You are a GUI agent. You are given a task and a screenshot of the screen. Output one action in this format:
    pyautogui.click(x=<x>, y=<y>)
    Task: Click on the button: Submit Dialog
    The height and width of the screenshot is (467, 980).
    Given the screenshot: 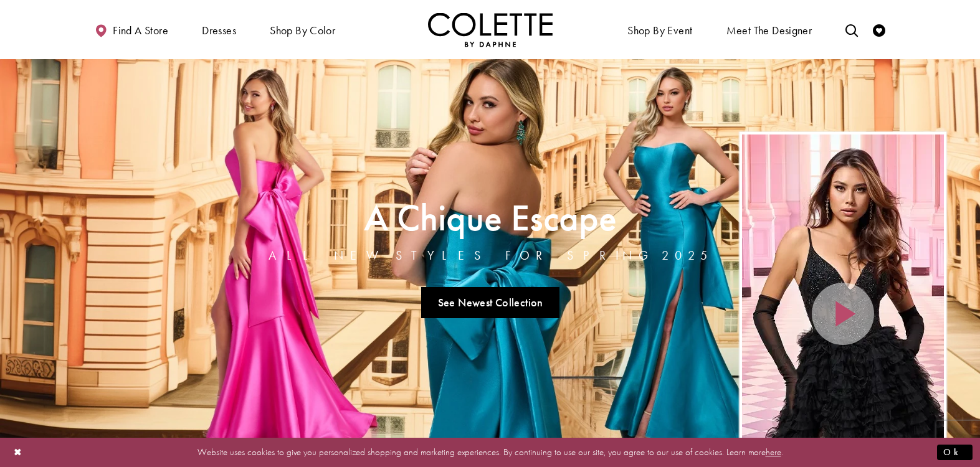 What is the action you would take?
    pyautogui.click(x=954, y=452)
    